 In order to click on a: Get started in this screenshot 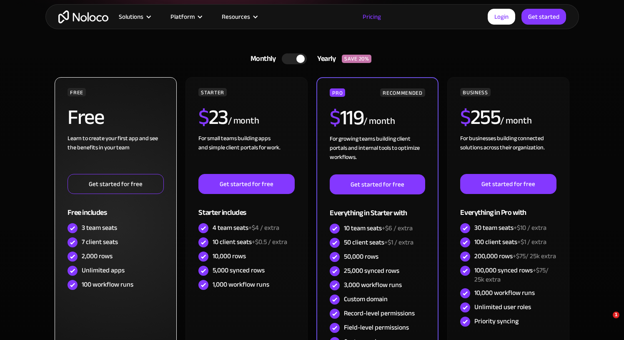, I will do `click(544, 17)`.